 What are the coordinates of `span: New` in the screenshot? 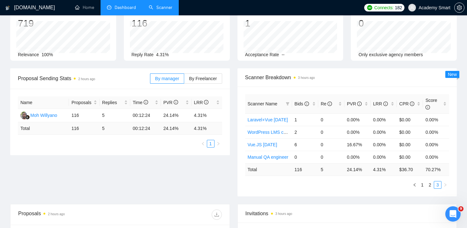 It's located at (452, 74).